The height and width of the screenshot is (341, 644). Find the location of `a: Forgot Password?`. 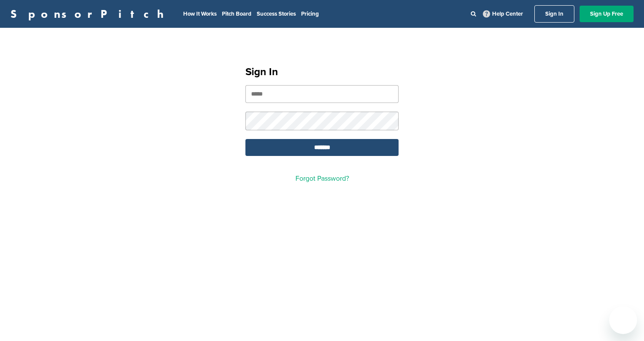

a: Forgot Password? is located at coordinates (322, 179).